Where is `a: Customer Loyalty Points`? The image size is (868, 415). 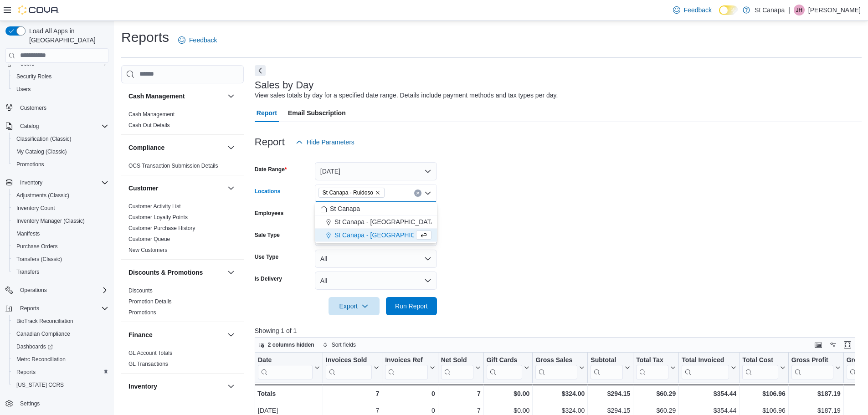 a: Customer Loyalty Points is located at coordinates (158, 217).